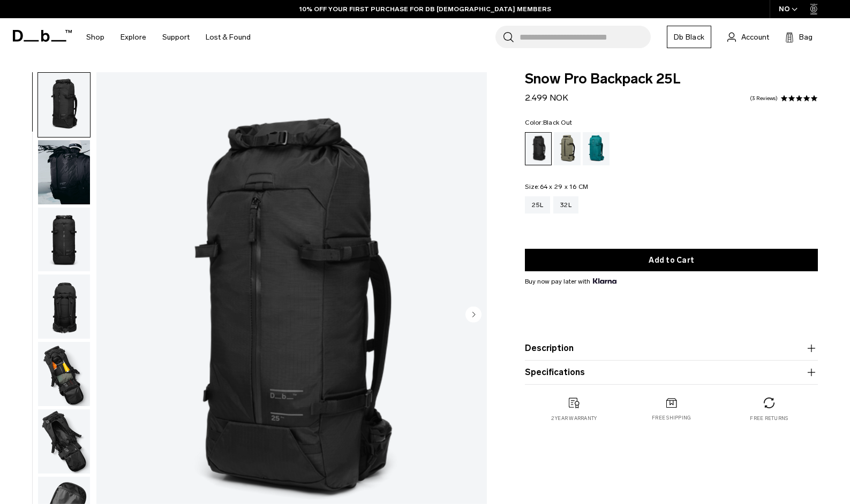  What do you see at coordinates (768, 419) in the screenshot?
I see `p: Free returns` at bounding box center [768, 419].